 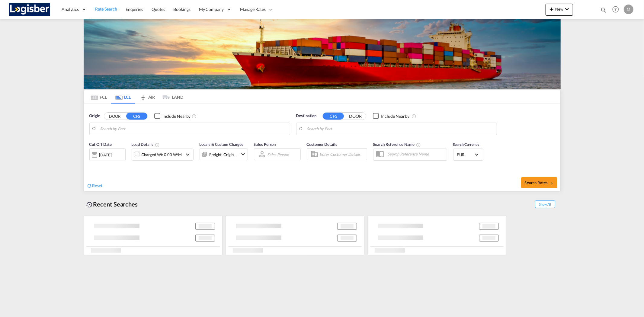 What do you see at coordinates (97, 185) in the screenshot?
I see `span: Reset` at bounding box center [97, 185].